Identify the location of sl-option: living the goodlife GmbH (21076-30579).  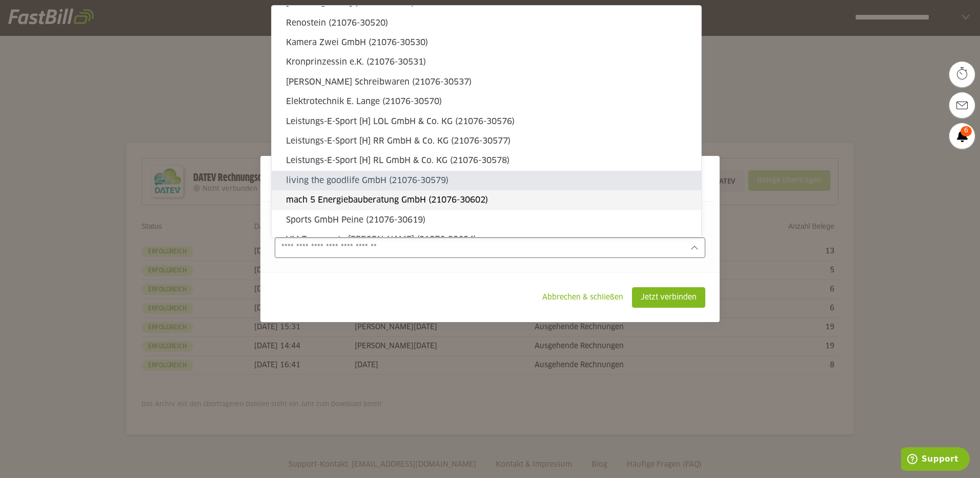
(487, 181).